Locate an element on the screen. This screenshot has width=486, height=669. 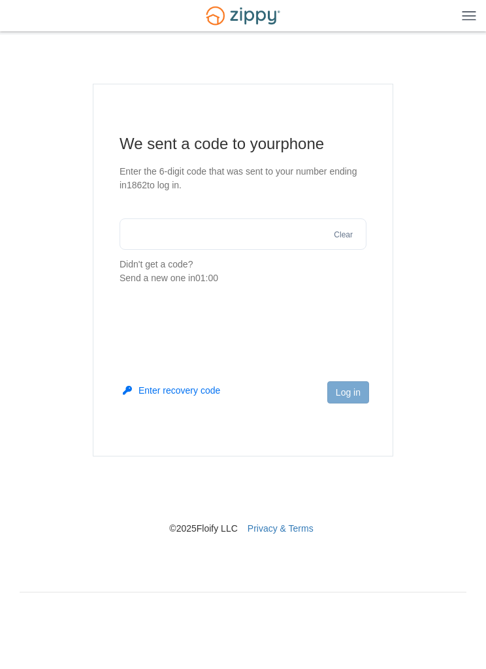
nav: © 2025 Floify LLC is located at coordinates (243, 496).